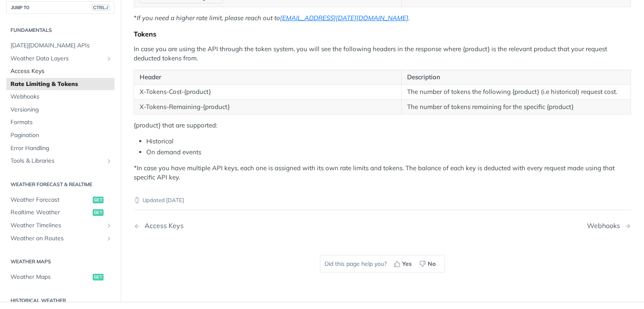 The height and width of the screenshot is (309, 644). What do you see at coordinates (60, 277) in the screenshot?
I see `a: Weather Mapsget` at bounding box center [60, 277].